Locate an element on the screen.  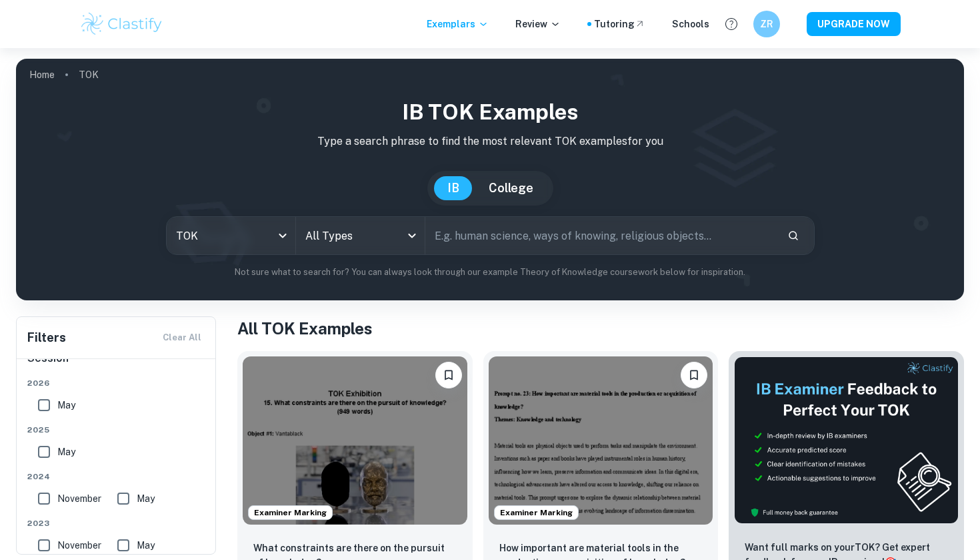
a: Tutoring is located at coordinates (620, 24).